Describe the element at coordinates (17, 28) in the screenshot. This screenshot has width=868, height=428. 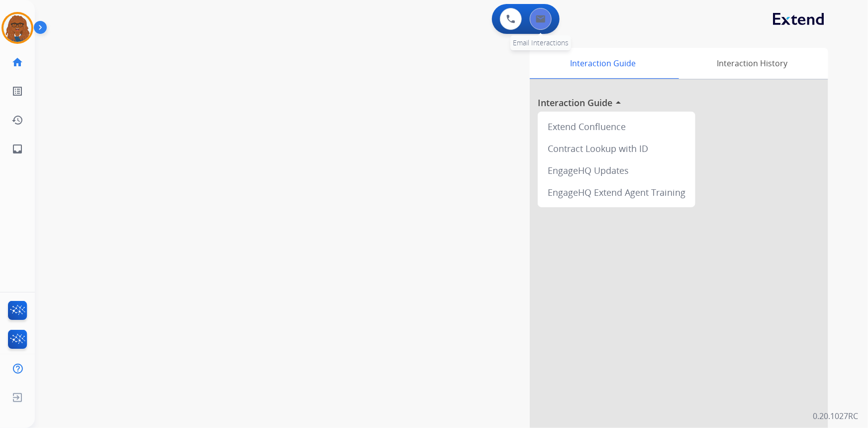
I see `img: avatar` at that location.